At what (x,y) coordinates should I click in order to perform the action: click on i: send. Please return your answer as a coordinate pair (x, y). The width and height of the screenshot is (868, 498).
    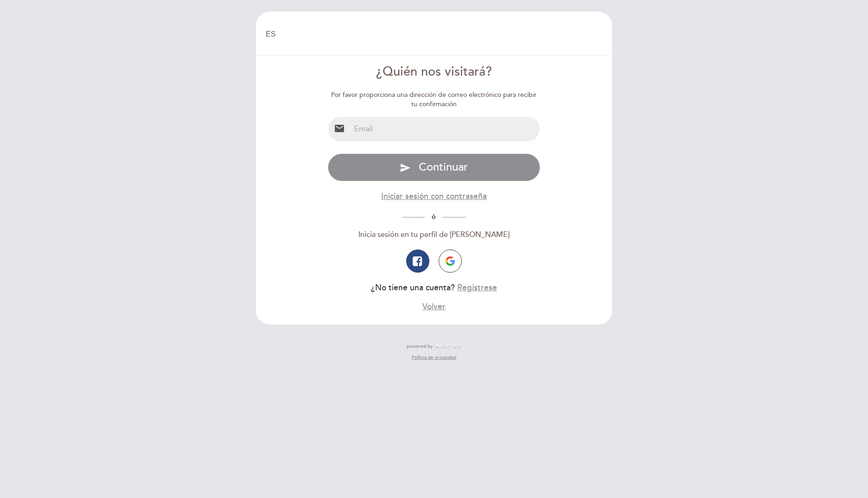
    Looking at the image, I should click on (406, 168).